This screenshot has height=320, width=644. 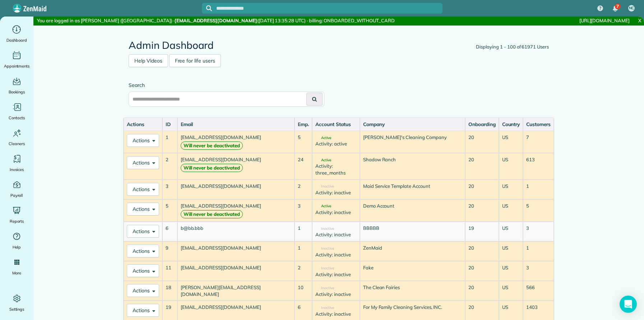 I want to click on span: Settings, so click(x=17, y=309).